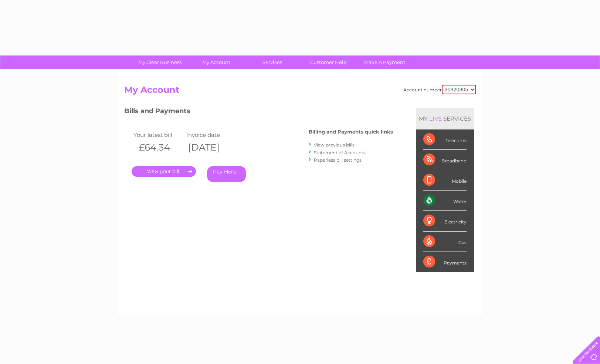 The height and width of the screenshot is (364, 600). Describe the element at coordinates (444, 139) in the screenshot. I see `div: Telecoms` at that location.